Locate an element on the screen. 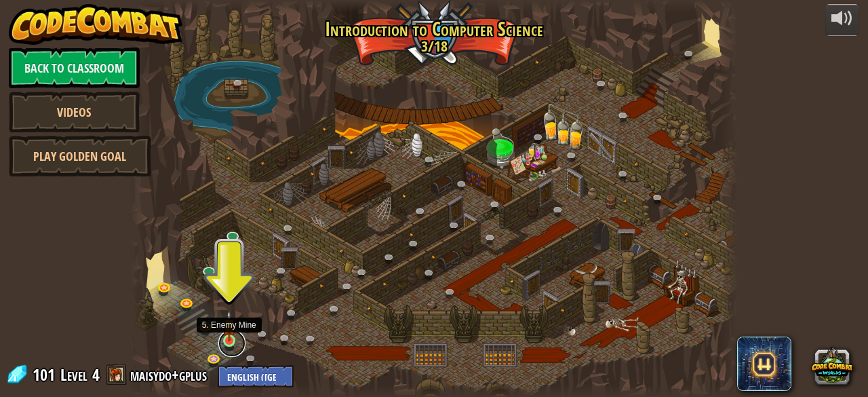 This screenshot has width=868, height=397. img: CodeCombat - Learn how to code by playing a game is located at coordinates (95, 25).